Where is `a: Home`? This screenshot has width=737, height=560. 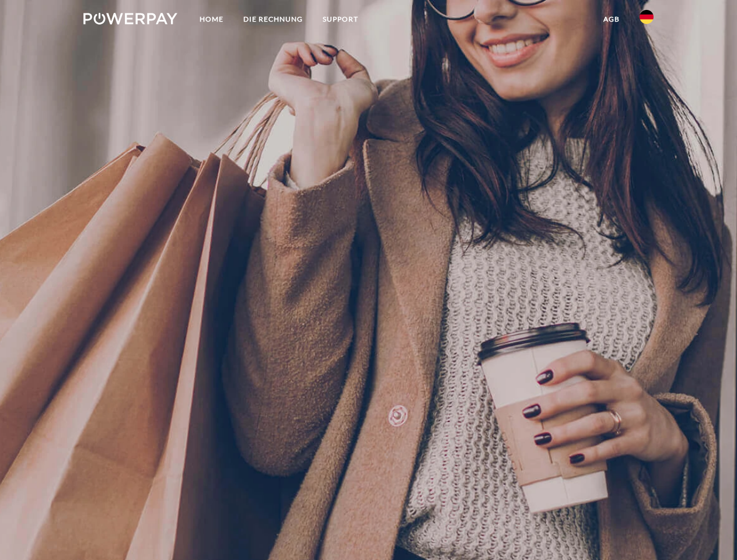
a: Home is located at coordinates (211, 19).